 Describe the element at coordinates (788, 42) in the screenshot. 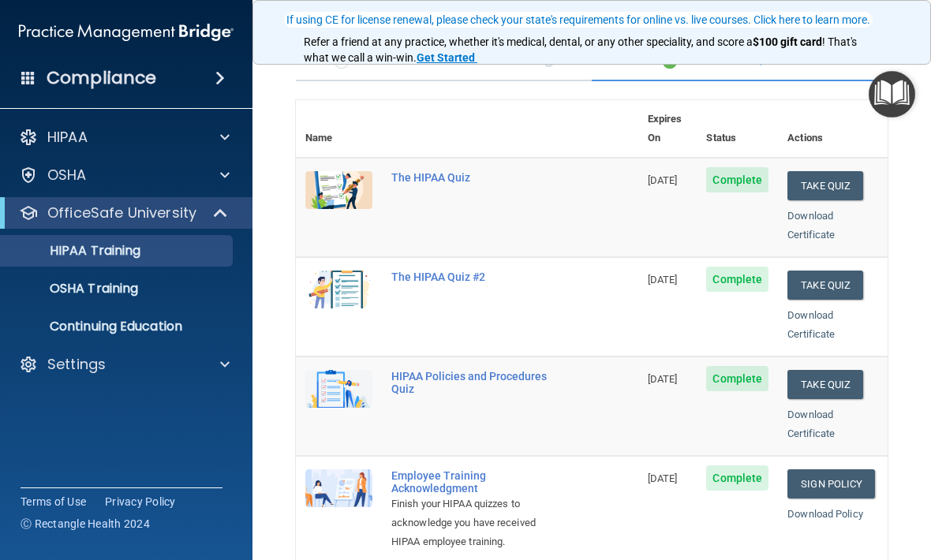

I see `strong: $100 gift card` at that location.